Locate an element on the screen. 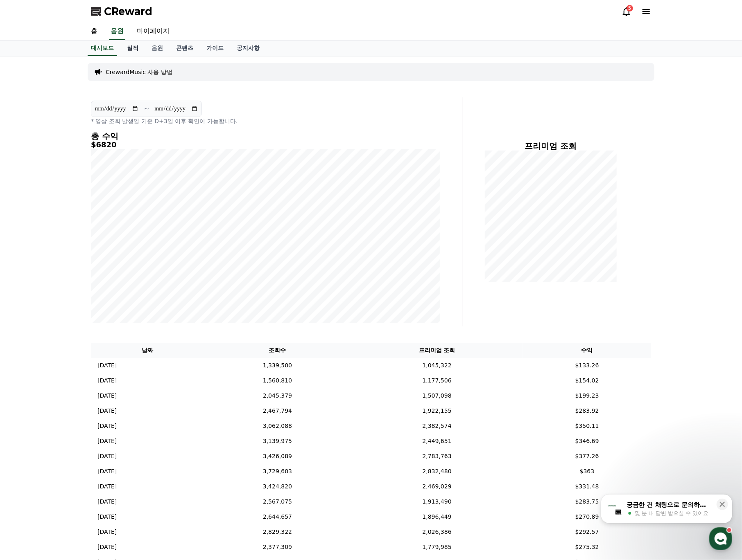 The width and height of the screenshot is (742, 560). span: 홈 is located at coordinates (29, 275).